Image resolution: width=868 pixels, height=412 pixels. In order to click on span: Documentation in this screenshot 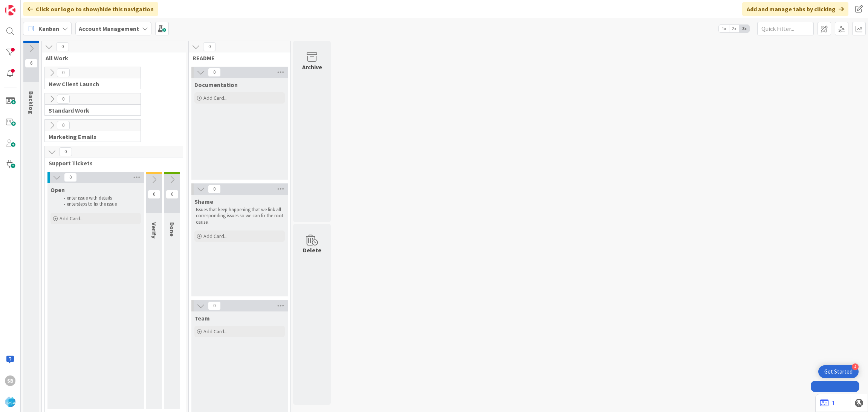, I will do `click(216, 85)`.